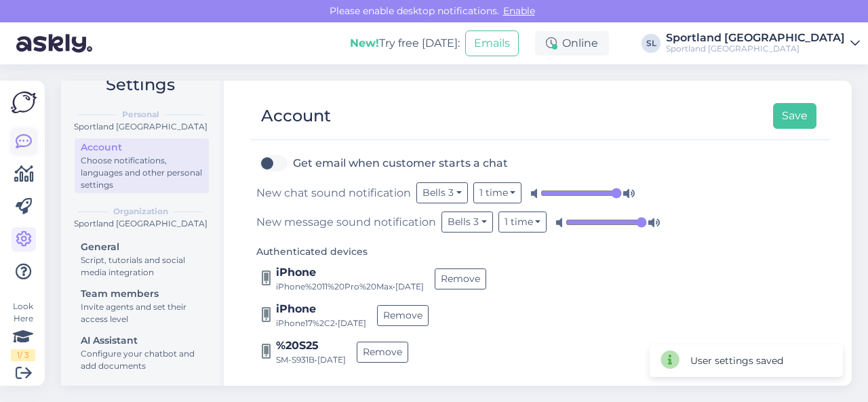 The height and width of the screenshot is (402, 868). Describe the element at coordinates (142, 247) in the screenshot. I see `div: General` at that location.